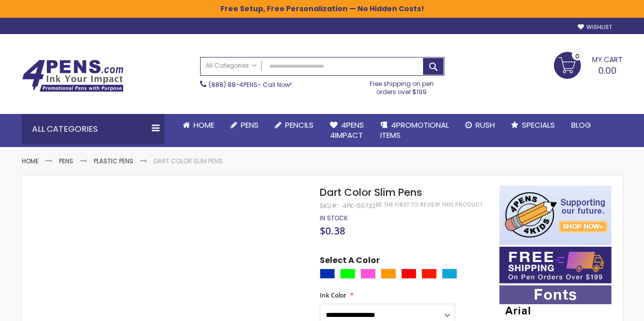  I want to click on li: Dart Color Slim Pens, so click(188, 161).